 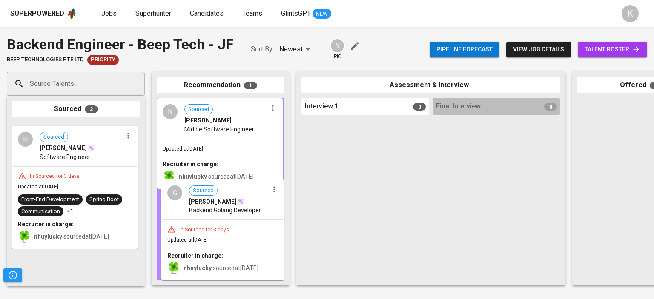 I want to click on div: Superpowered, so click(x=37, y=14).